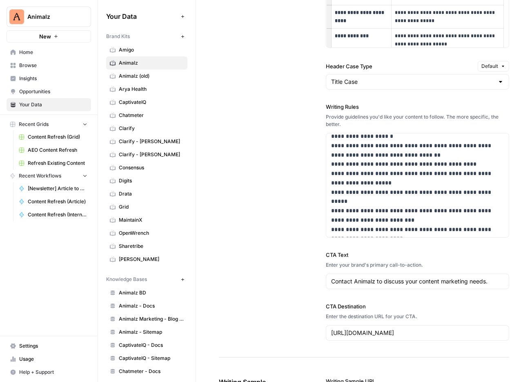 Image resolution: width=532 pixels, height=382 pixels. Describe the element at coordinates (53, 92) in the screenshot. I see `span: Opportunities` at that location.